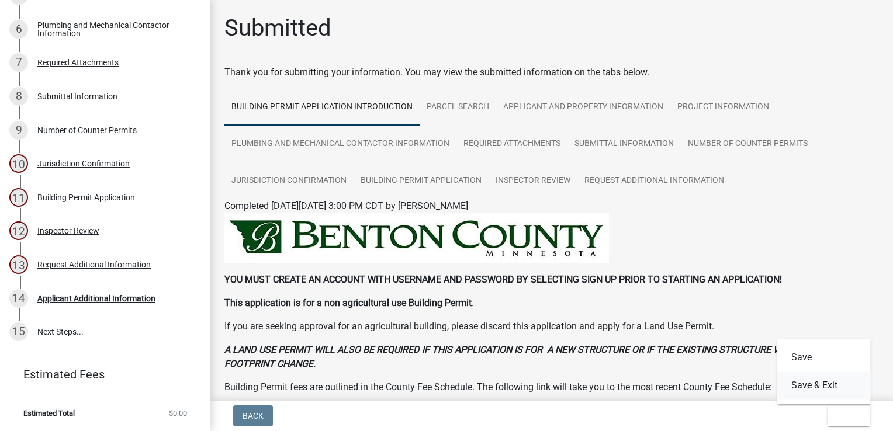  Describe the element at coordinates (49, 413) in the screenshot. I see `span: Estimated Total` at that location.